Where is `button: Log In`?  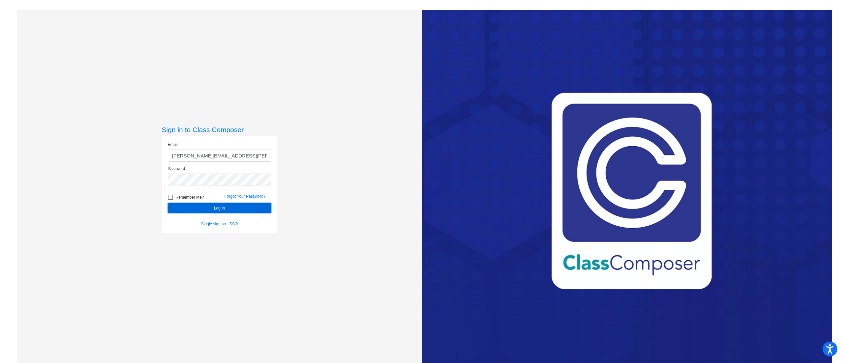
button: Log In is located at coordinates (220, 208).